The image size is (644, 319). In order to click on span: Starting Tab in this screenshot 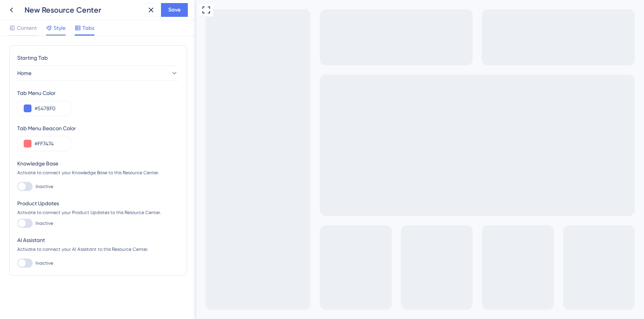, I will do `click(33, 58)`.